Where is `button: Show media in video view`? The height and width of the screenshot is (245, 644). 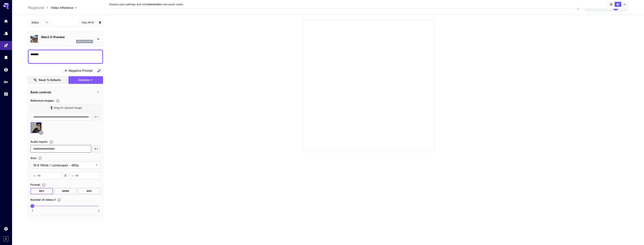 button: Show media in video view is located at coordinates (618, 4).